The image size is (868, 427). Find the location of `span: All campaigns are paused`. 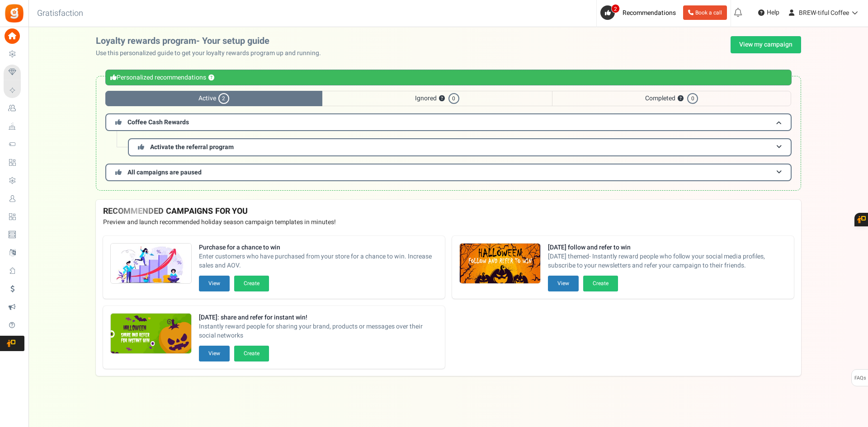

span: All campaigns are paused is located at coordinates (164, 172).